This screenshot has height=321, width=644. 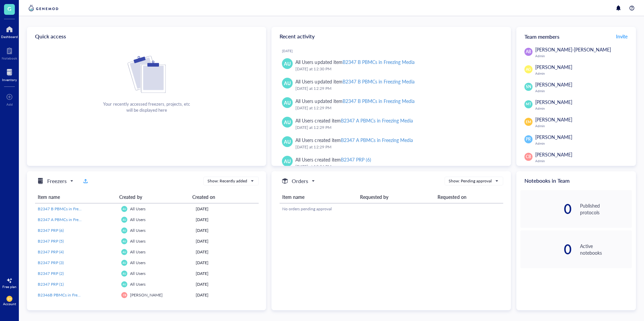 What do you see at coordinates (10, 59) in the screenshot?
I see `div: Notebook` at bounding box center [10, 59].